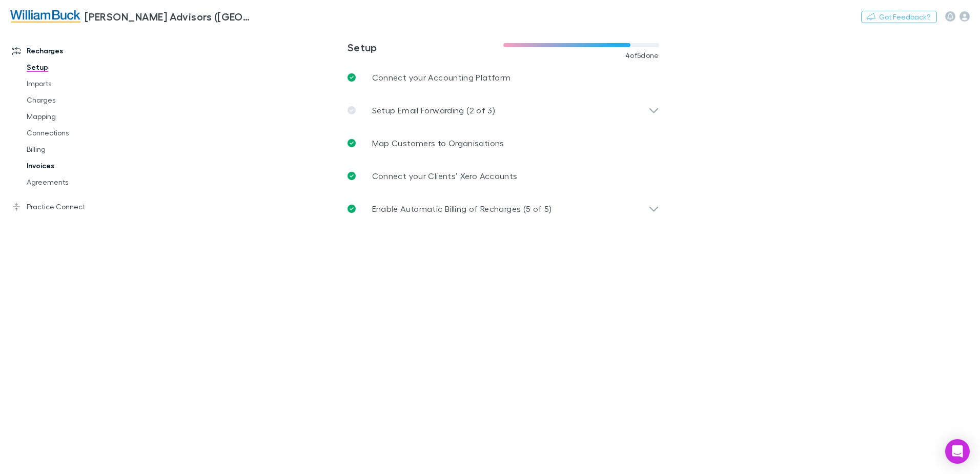  What do you see at coordinates (78, 133) in the screenshot?
I see `a: Connections` at bounding box center [78, 133].